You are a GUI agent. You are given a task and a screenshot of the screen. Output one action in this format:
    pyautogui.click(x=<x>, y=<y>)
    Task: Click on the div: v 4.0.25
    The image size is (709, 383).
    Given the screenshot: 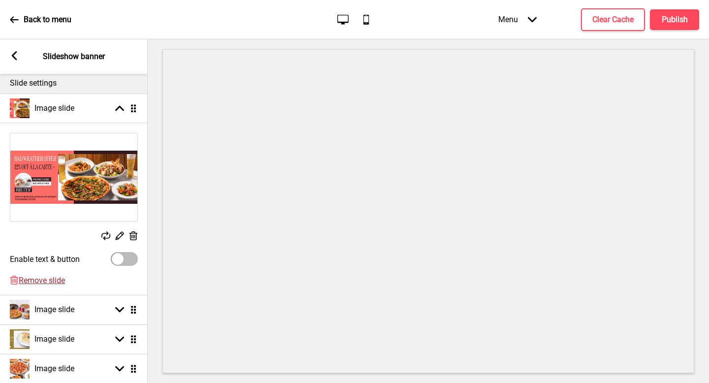 What is the action you would take?
    pyautogui.click(x=38, y=20)
    